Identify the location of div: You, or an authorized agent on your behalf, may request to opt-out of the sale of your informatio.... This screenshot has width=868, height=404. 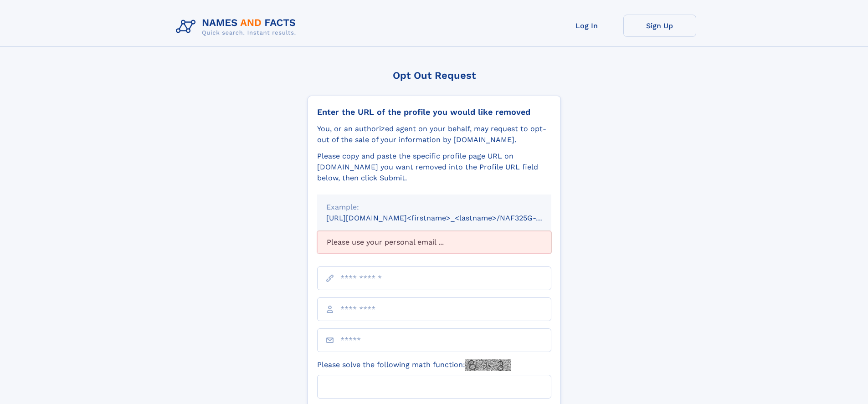
(434, 134).